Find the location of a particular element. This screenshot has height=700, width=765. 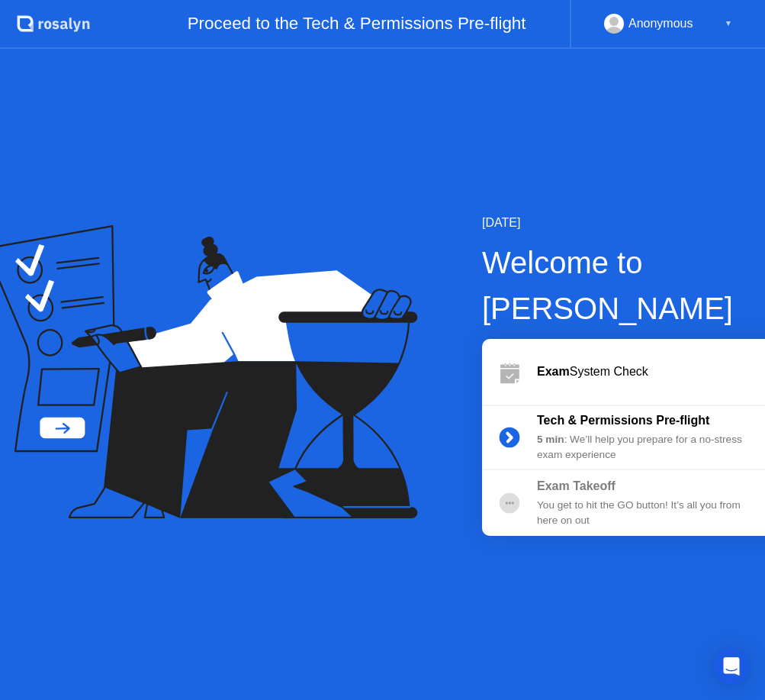

b: Tech & Permissions Pre-flight is located at coordinates (624, 420).